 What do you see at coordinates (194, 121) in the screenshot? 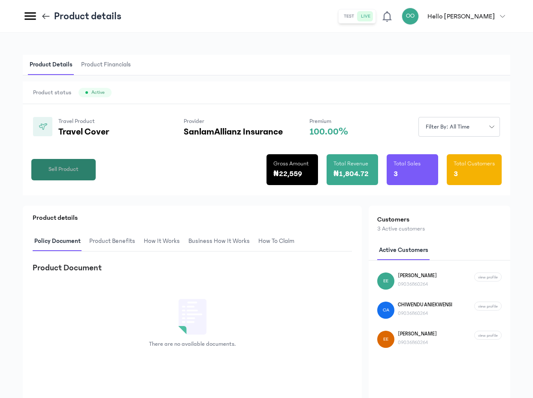
I see `span: Provider` at bounding box center [194, 121].